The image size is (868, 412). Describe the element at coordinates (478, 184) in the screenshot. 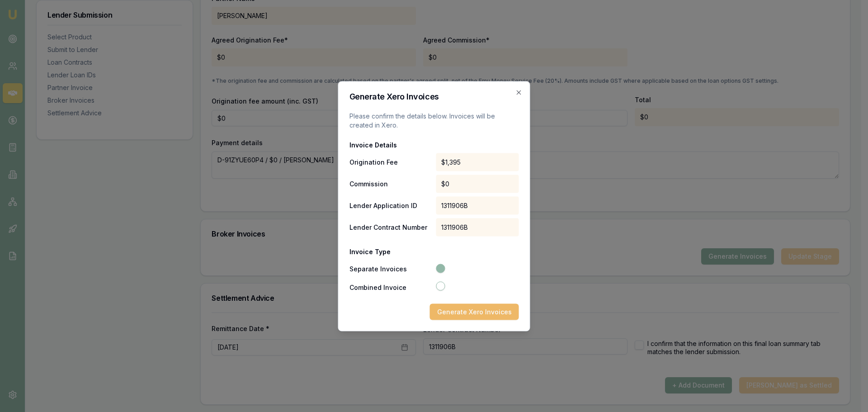

I see `div: $0` at that location.